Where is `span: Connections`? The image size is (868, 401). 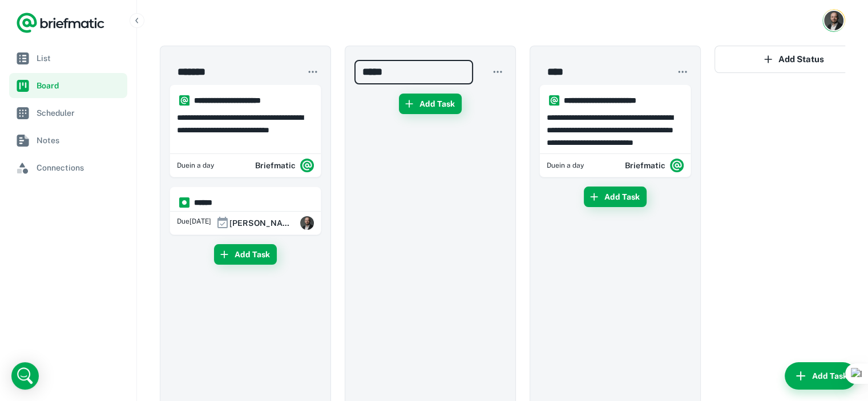
span: Connections is located at coordinates (79, 168).